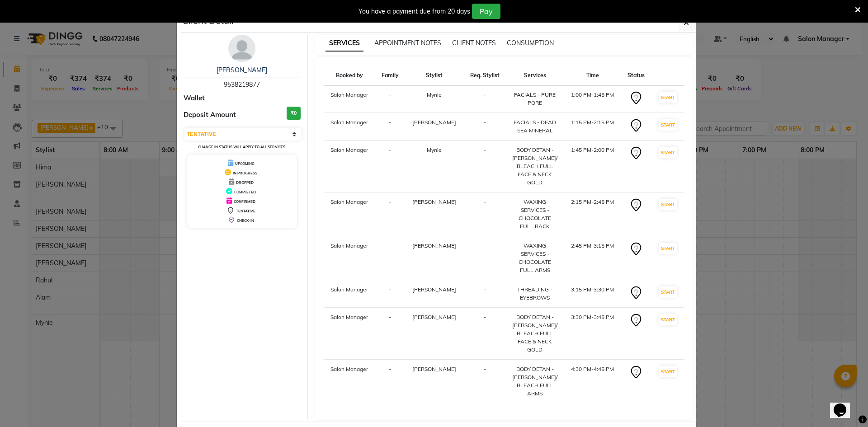 The image size is (868, 427). I want to click on span: CHECK-IN, so click(245, 221).